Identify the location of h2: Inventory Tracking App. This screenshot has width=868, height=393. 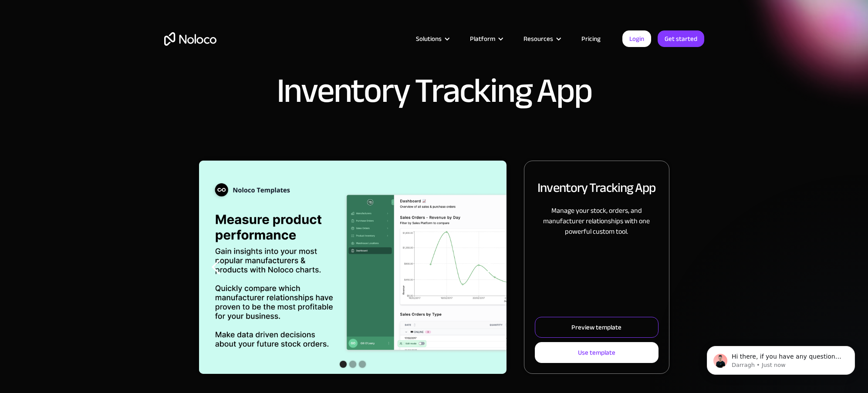
(596, 187).